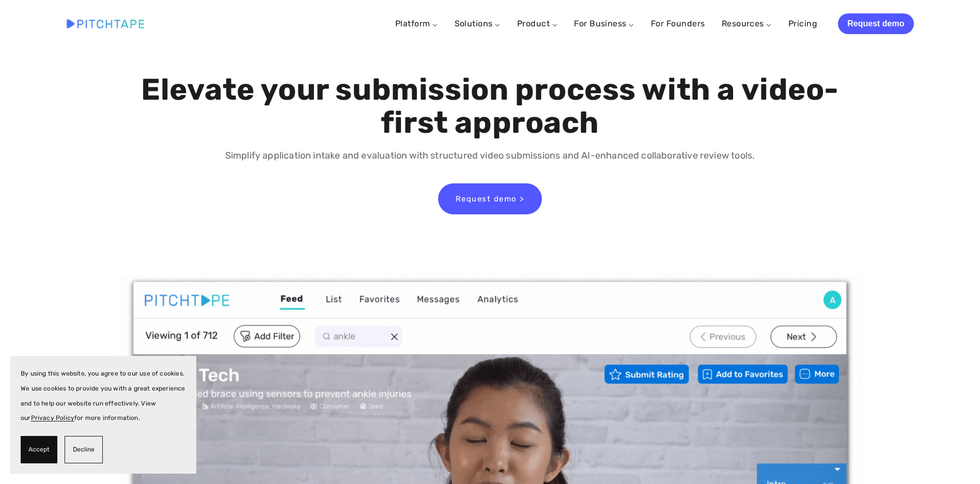 This screenshot has width=980, height=484. What do you see at coordinates (103, 396) in the screenshot?
I see `p: By using this website, you agree to our use of cookies. We use cookies to provide you with a grea...` at bounding box center [103, 396].